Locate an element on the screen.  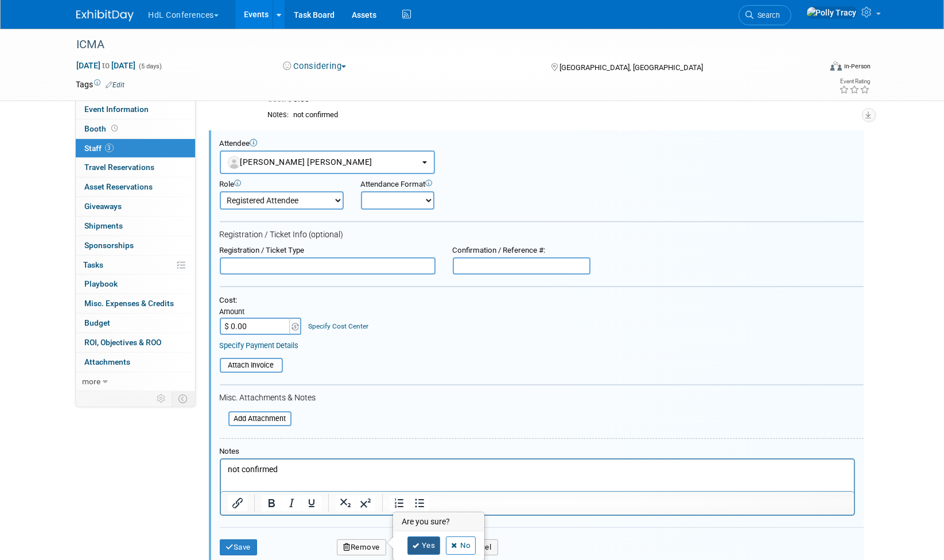
a: Staff3 is located at coordinates (135, 148).